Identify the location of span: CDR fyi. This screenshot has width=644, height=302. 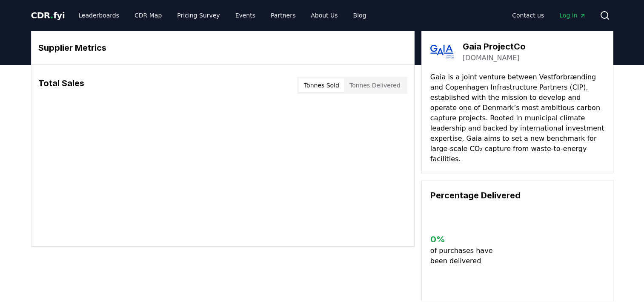
(48, 16).